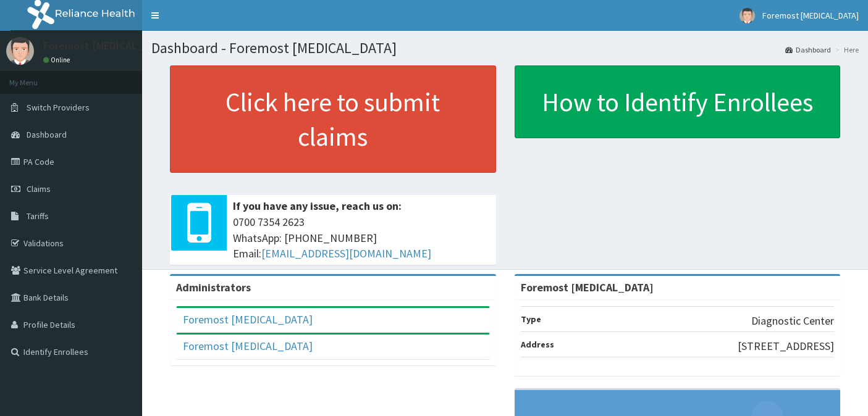 This screenshot has height=416, width=868. What do you see at coordinates (317, 206) in the screenshot?
I see `b: If you have any issue, reach us on:` at bounding box center [317, 206].